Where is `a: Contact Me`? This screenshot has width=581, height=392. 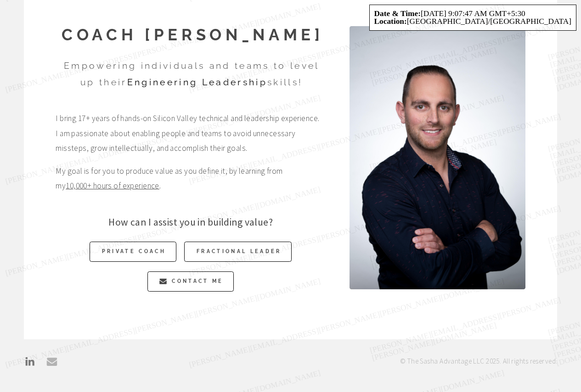
a: Contact Me is located at coordinates (191, 281).